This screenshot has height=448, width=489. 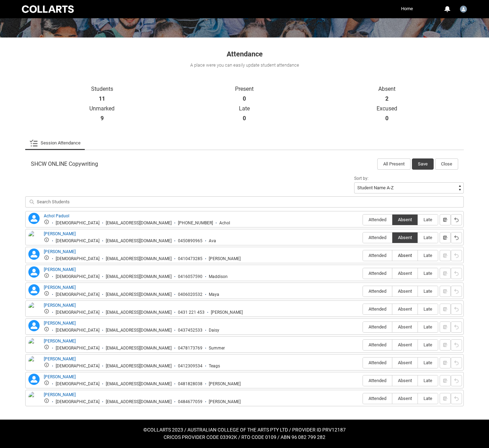 I want to click on strong: 11, so click(x=102, y=99).